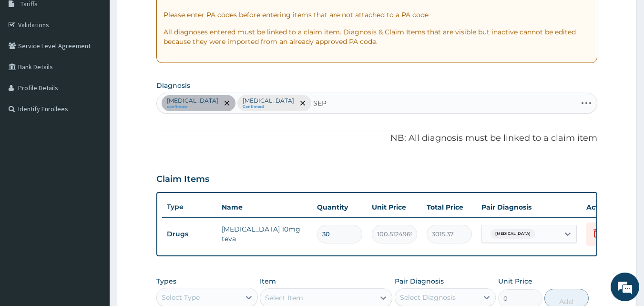  Describe the element at coordinates (93, 221) in the screenshot. I see `textarea: Type your message and hit 'Enter'` at that location.